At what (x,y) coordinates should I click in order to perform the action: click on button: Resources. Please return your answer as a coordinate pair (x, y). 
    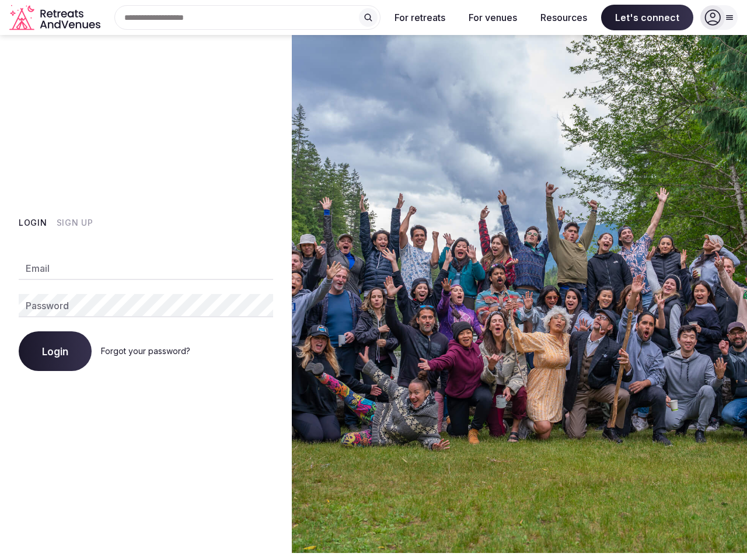
    Looking at the image, I should click on (563, 18).